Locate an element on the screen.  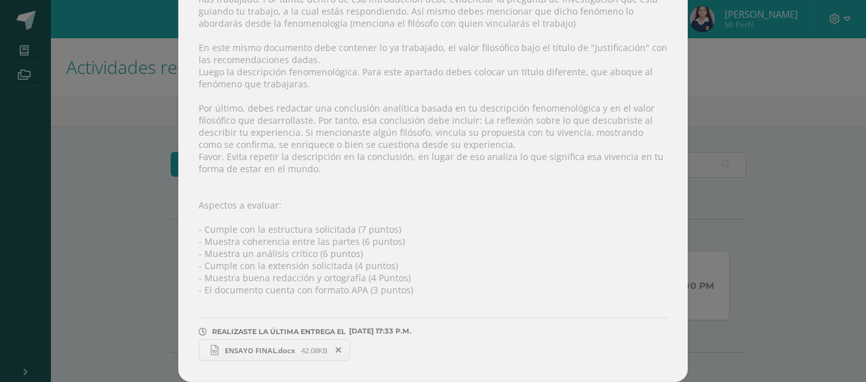
span: Remover entrega is located at coordinates (339, 350).